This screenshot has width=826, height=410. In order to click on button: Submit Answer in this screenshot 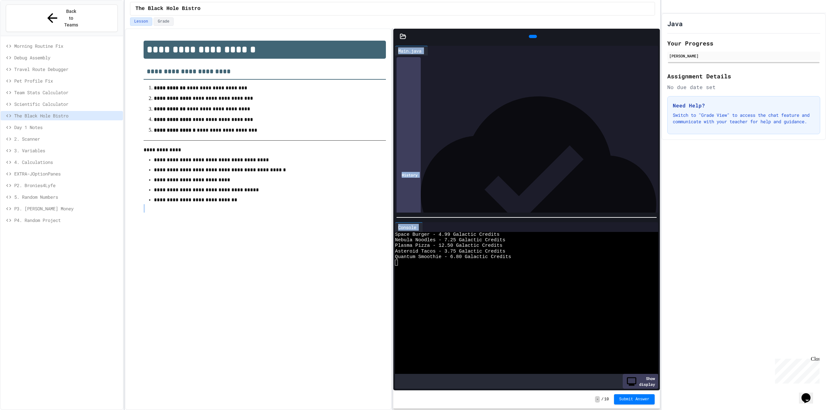, I will do `click(635, 400)`.